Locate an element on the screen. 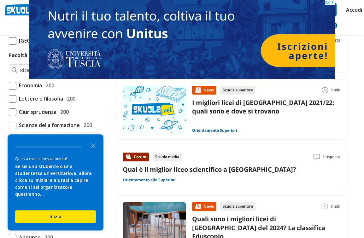 The height and width of the screenshot is (238, 364). span: 9 min is located at coordinates (335, 90).